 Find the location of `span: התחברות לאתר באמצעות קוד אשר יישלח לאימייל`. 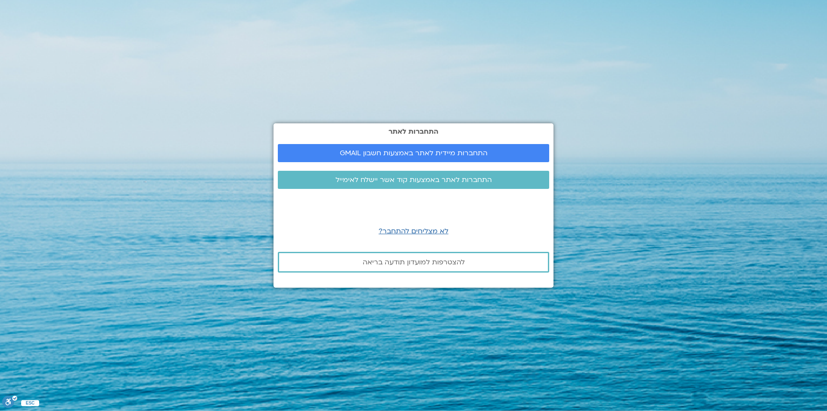

span: התחברות לאתר באמצעות קוד אשר יישלח לאימייל is located at coordinates (414, 180).